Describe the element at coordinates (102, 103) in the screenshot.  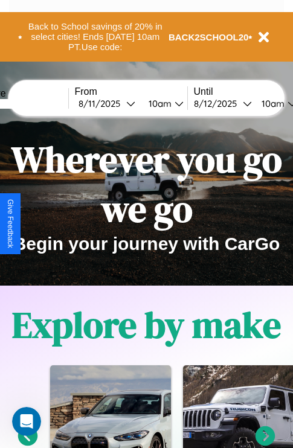
I see `div: 8 / 11 / 2025` at that location.